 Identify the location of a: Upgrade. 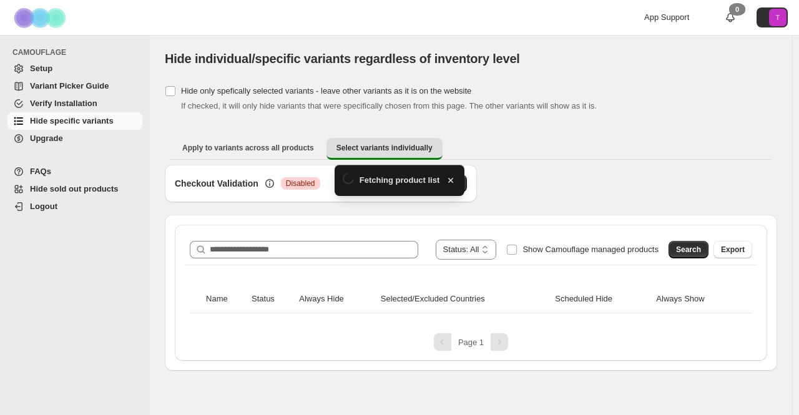
(75, 139).